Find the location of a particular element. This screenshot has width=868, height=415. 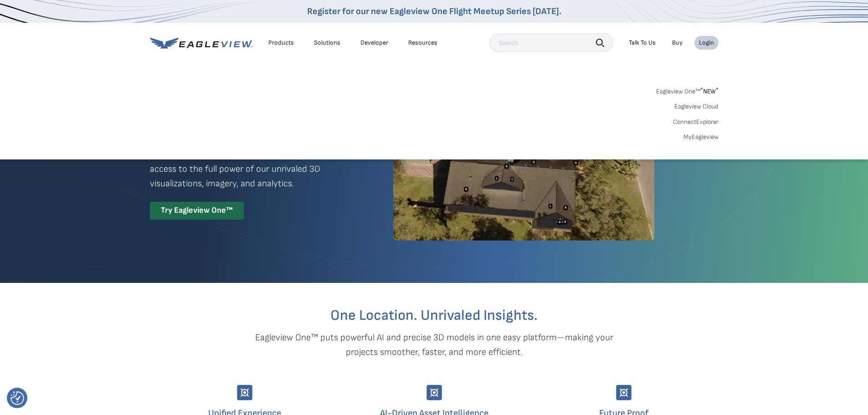

h2: One Location. Unrivaled Insights. is located at coordinates (434, 316).